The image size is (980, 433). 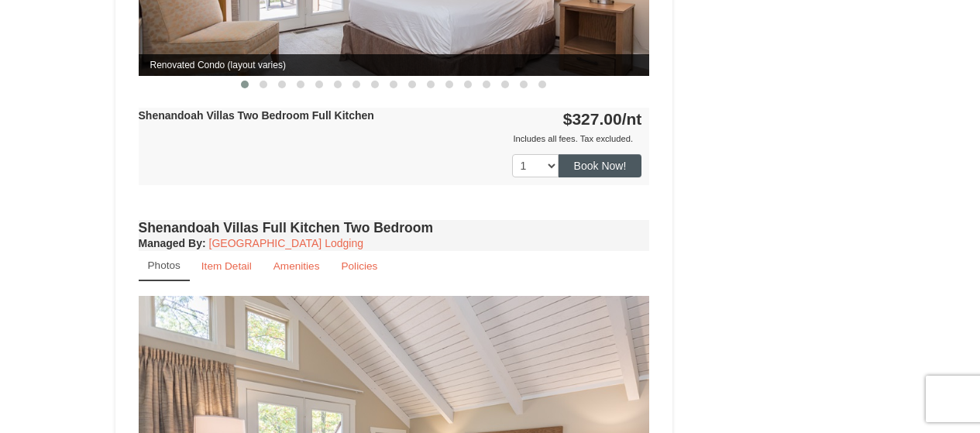 I want to click on a: Policies, so click(x=358, y=265).